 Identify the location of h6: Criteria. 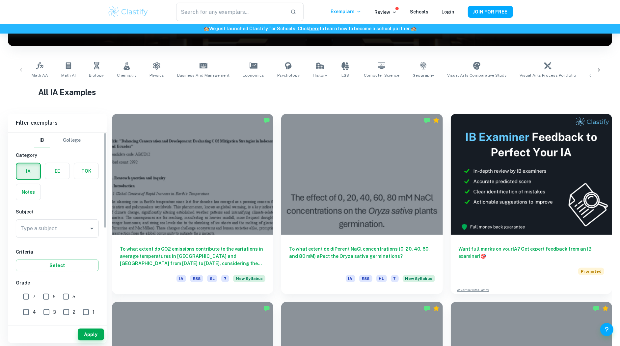
(57, 252).